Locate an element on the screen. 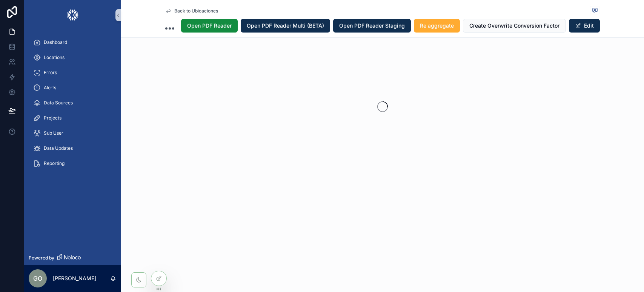  span: Reporting is located at coordinates (54, 163).